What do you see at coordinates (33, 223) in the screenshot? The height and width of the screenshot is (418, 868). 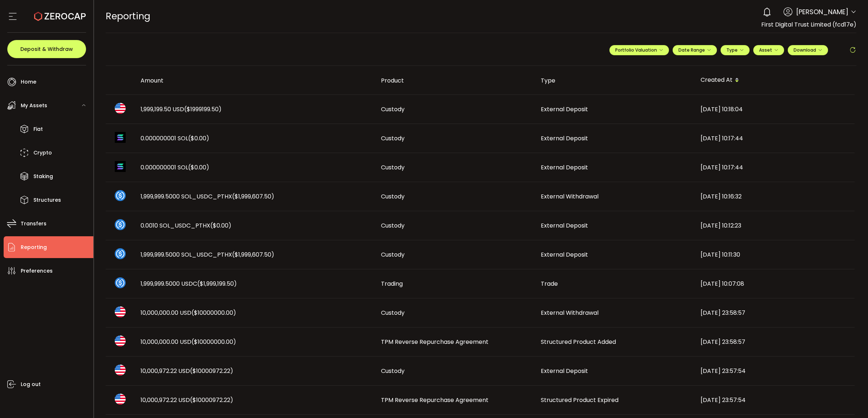 I see `span: Transfers` at bounding box center [33, 223].